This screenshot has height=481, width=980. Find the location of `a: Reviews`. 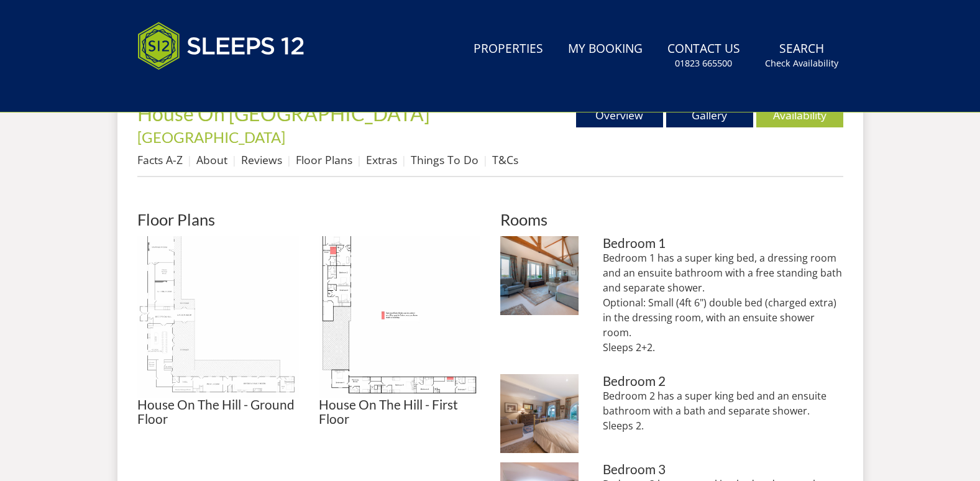

a: Reviews is located at coordinates (261, 160).